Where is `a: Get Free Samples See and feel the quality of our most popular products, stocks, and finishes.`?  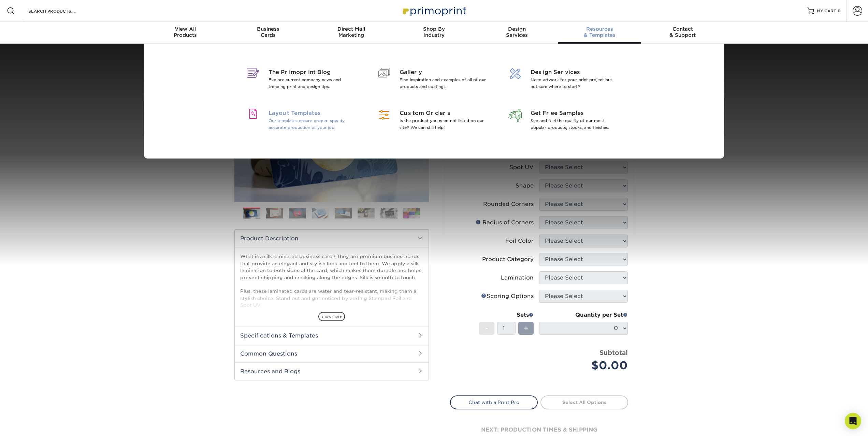 a: Get Free Samples See and feel the quality of our most popular products, stocks, and finishes. is located at coordinates (566, 122).